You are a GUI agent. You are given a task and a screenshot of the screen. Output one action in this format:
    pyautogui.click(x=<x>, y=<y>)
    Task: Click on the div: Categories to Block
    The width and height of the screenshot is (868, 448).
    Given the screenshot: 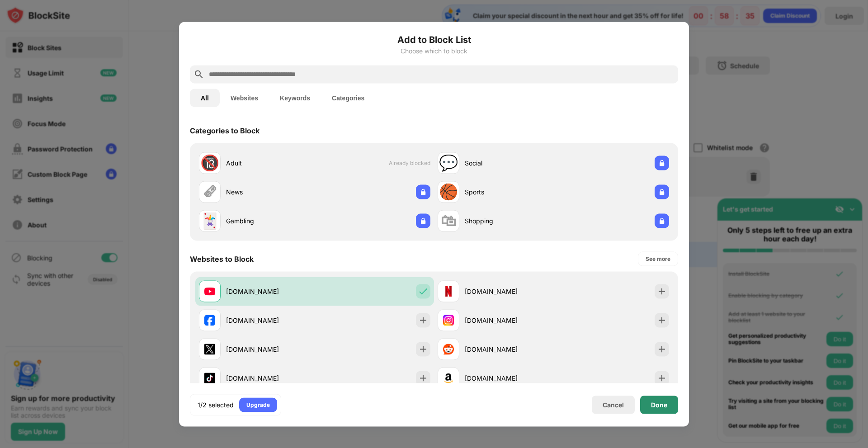 What is the action you would take?
    pyautogui.click(x=224, y=130)
    